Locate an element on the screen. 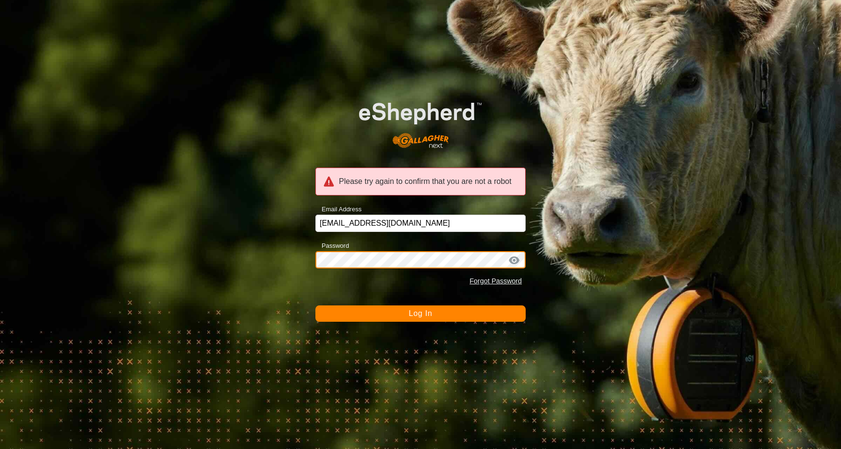 This screenshot has height=449, width=841. button: Log In is located at coordinates (420, 313).